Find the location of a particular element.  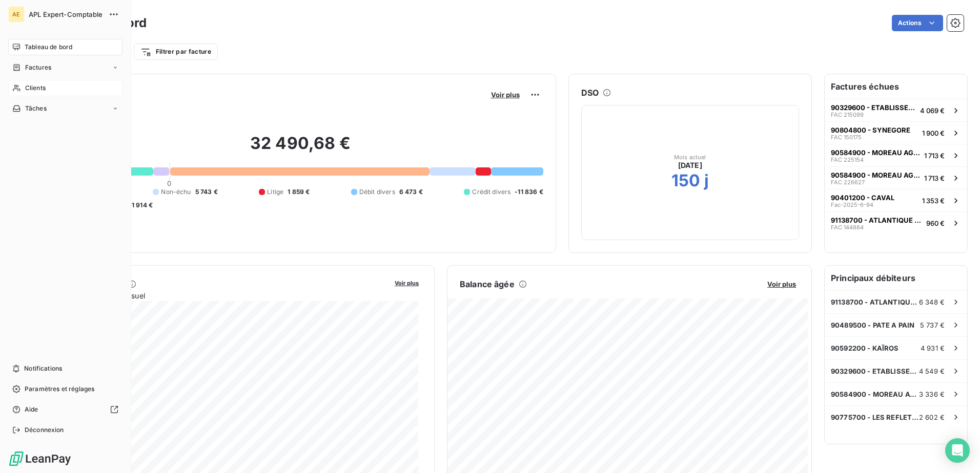

span: Tableau de bord is located at coordinates (48, 47).